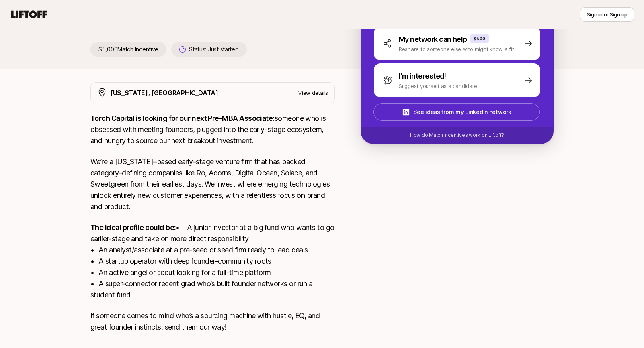 This screenshot has height=348, width=644. What do you see at coordinates (457, 135) in the screenshot?
I see `p: How do Match Incentives work on Liftoff?` at bounding box center [457, 135].